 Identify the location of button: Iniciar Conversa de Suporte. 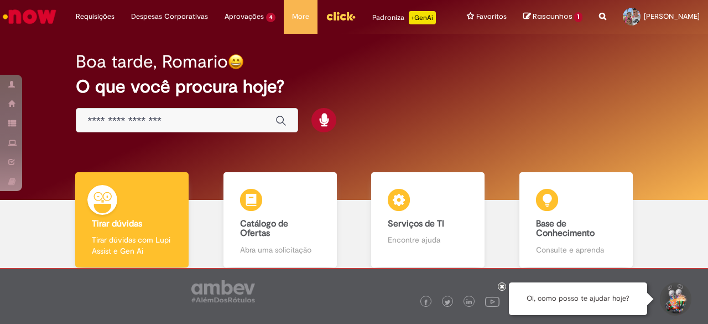
(675, 299).